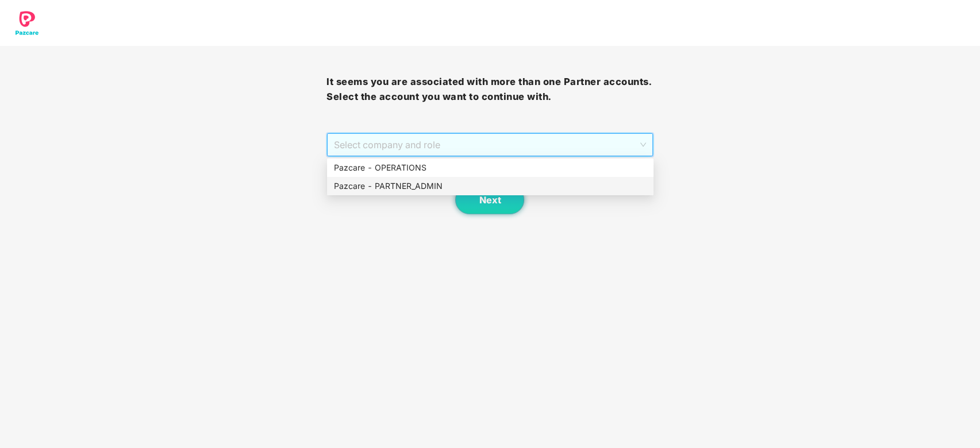 This screenshot has width=980, height=448. What do you see at coordinates (490, 89) in the screenshot?
I see `h3: It seems you are associated with more than one Partner accounts. Select the account you want to c...` at bounding box center [490, 89].